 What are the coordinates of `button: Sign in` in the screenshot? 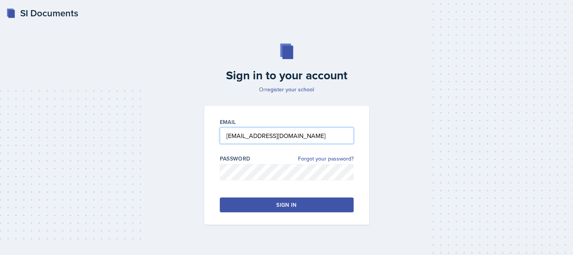 It's located at (287, 205).